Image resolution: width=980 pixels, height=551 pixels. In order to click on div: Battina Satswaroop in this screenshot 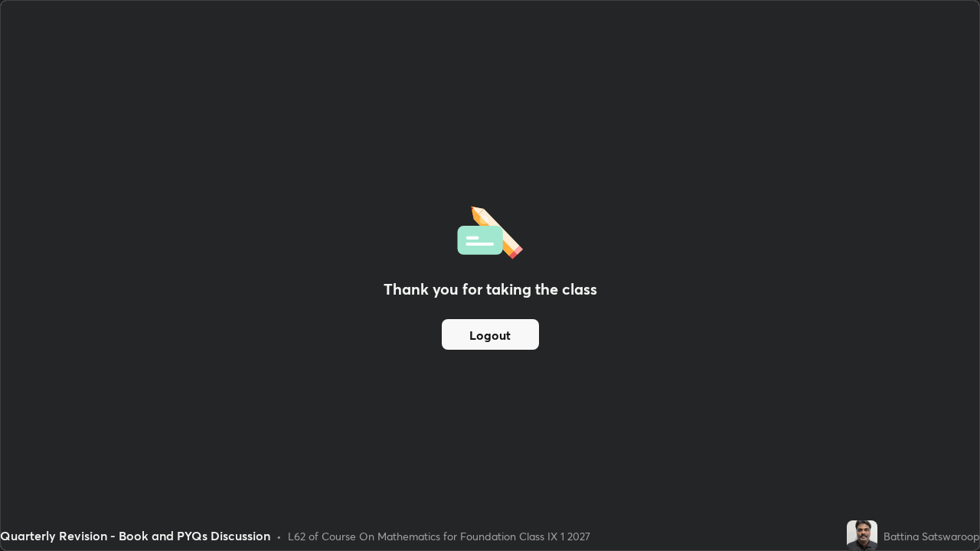, I will do `click(932, 535)`.